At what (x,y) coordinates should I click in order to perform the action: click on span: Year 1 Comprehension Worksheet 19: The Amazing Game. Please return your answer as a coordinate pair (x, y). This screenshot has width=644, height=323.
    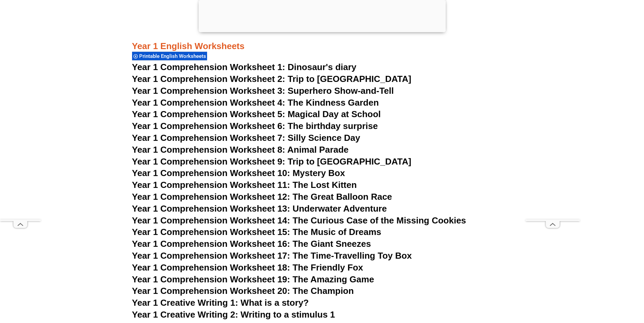
    Looking at the image, I should click on (253, 280).